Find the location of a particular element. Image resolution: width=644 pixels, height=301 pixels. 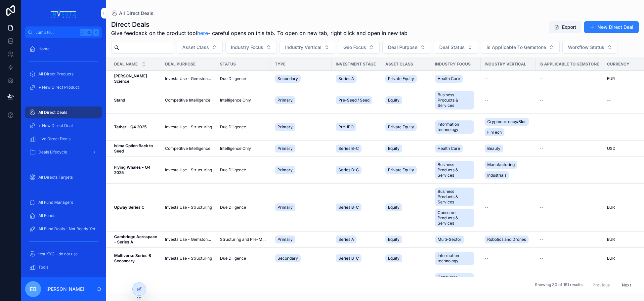

a: Business Products & Services is located at coordinates (456, 170).